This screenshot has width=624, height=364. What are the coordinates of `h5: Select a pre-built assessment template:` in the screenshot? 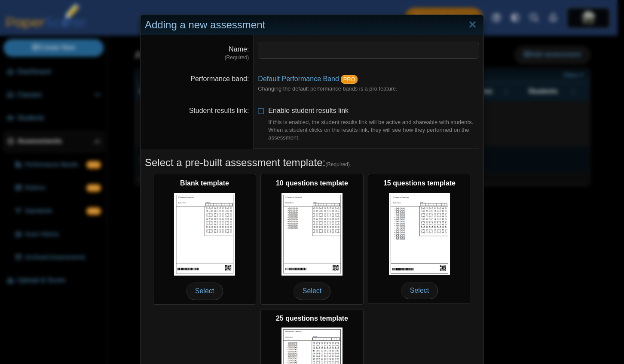 It's located at (312, 163).